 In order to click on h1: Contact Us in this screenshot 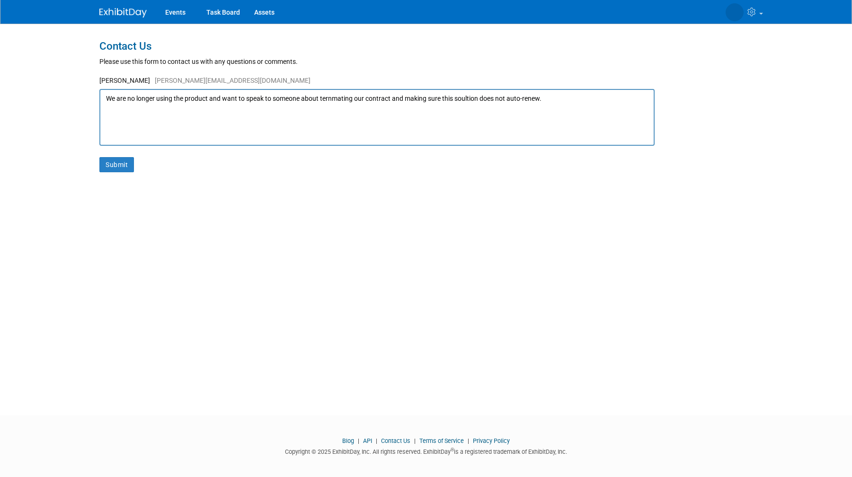, I will do `click(426, 46)`.